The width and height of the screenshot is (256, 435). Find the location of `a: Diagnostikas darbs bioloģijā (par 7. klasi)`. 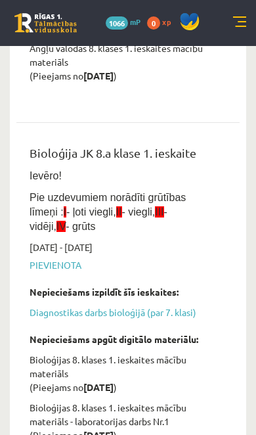

a: Diagnostikas darbs bioloģijā (par 7. klasi) is located at coordinates (118, 312).